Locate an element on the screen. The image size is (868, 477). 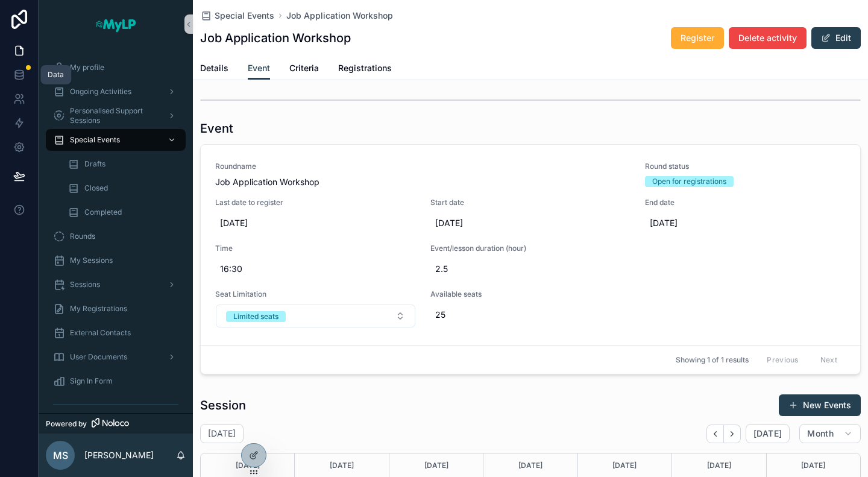
span: External Contacts is located at coordinates (100, 333).